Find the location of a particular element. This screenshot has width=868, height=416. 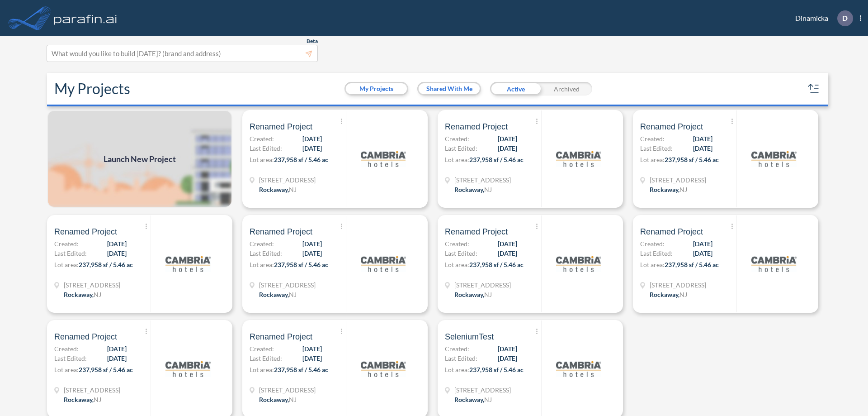

a: Launch New Project is located at coordinates (140, 159).